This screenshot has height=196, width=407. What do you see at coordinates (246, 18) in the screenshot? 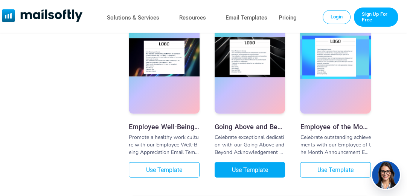
I see `a: Email Templates` at bounding box center [246, 18].